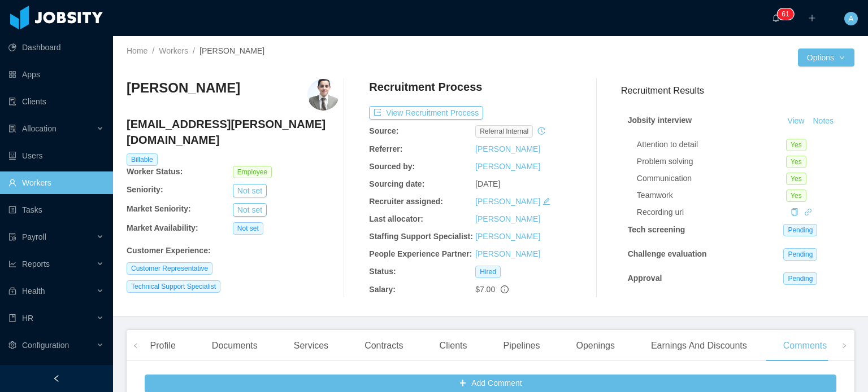 This screenshot has width=868, height=392. Describe the element at coordinates (170, 269) in the screenshot. I see `span: Customer Representative` at that location.